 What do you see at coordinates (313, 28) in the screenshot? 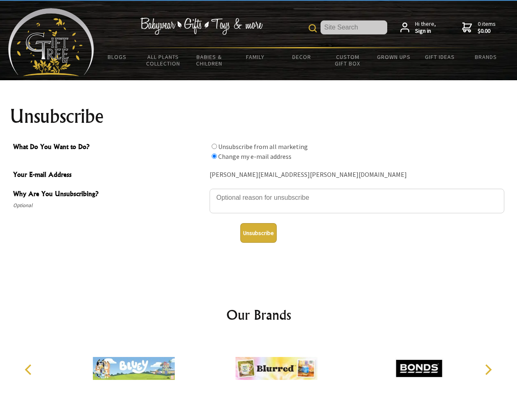
I see `img: product search` at bounding box center [313, 28].